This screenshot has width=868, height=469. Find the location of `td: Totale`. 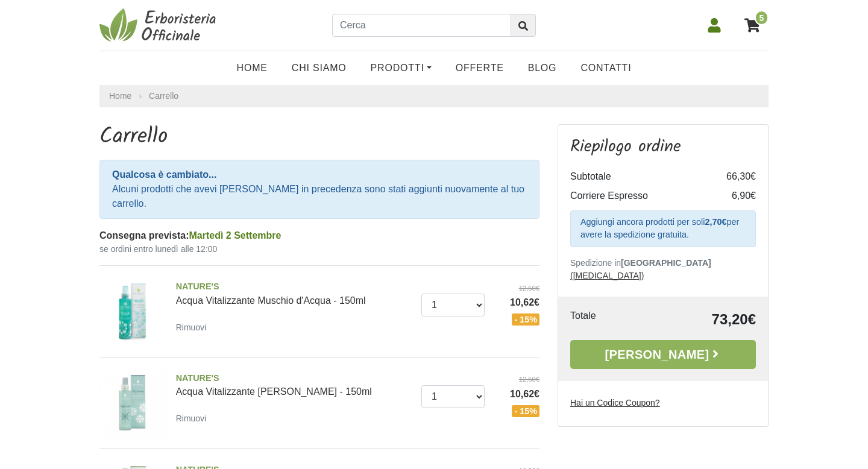

td: Totale is located at coordinates (604, 320).